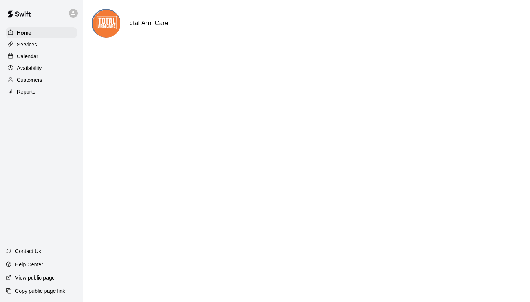  What do you see at coordinates (106, 24) in the screenshot?
I see `img: Total Arm Care logo` at bounding box center [106, 24].